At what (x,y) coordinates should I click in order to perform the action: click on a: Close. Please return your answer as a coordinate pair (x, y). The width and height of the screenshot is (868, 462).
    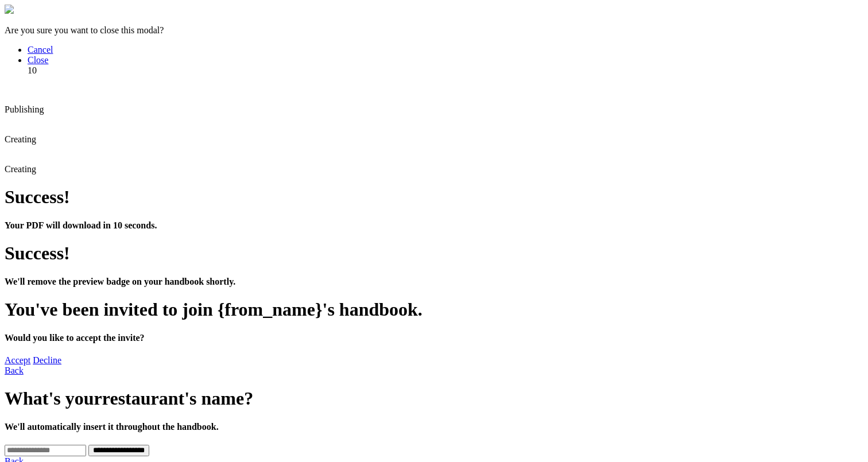
    Looking at the image, I should click on (38, 60).